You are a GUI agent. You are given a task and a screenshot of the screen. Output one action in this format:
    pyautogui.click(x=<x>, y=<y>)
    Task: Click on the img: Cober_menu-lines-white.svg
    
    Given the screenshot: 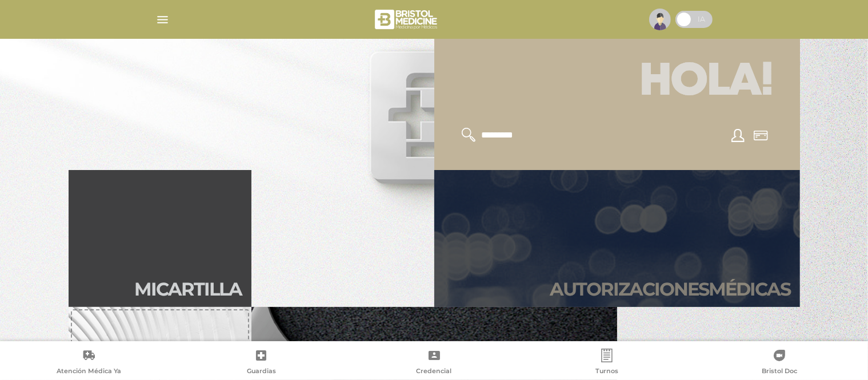 What is the action you would take?
    pyautogui.click(x=162, y=20)
    